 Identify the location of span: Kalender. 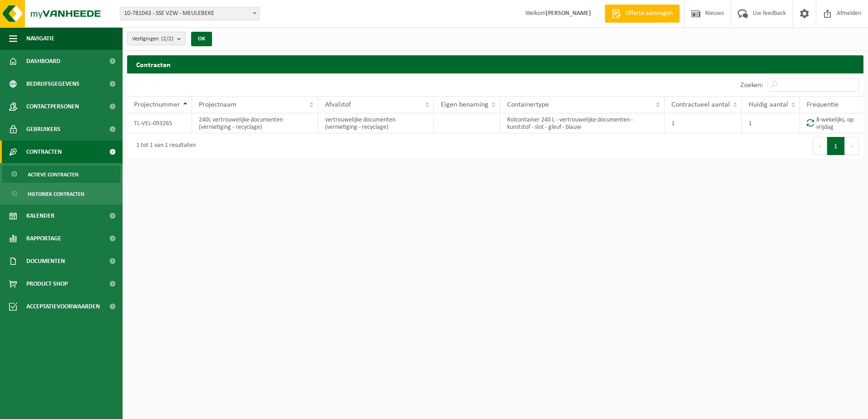
(40, 216).